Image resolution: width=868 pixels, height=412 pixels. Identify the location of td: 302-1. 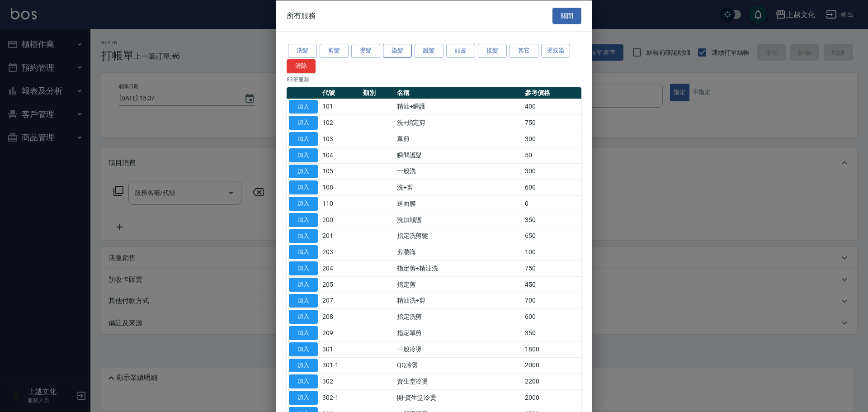
(340, 397).